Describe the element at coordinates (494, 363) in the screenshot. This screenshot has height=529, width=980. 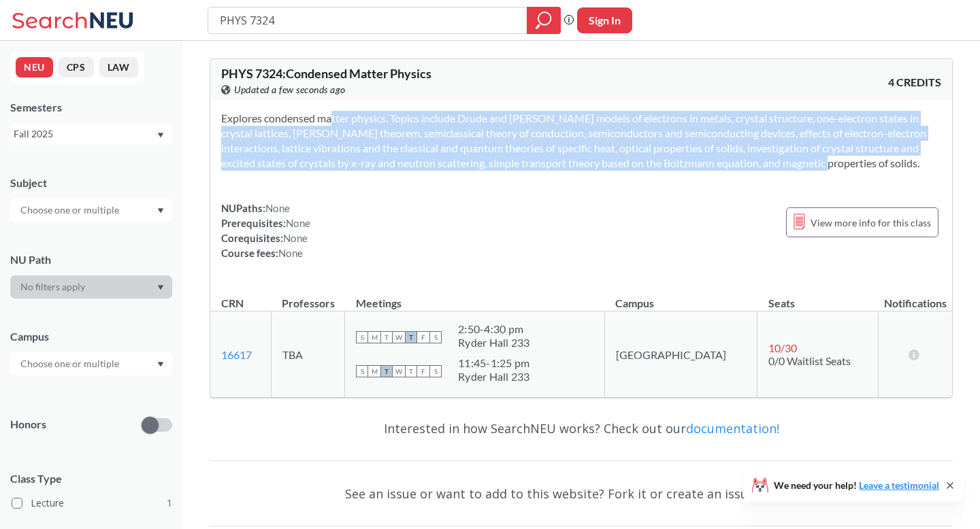
I see `div: 11:45 - 1:25 pm` at that location.